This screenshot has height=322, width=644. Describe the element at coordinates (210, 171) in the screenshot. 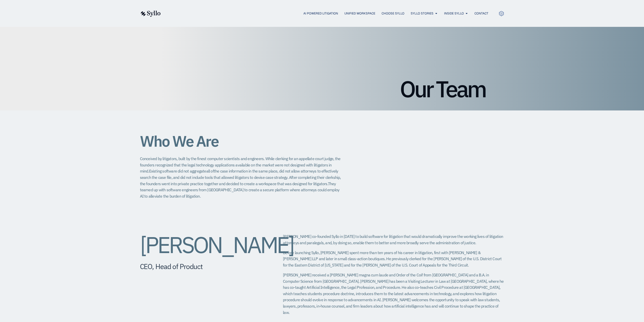

I see `span: all of` at that location.